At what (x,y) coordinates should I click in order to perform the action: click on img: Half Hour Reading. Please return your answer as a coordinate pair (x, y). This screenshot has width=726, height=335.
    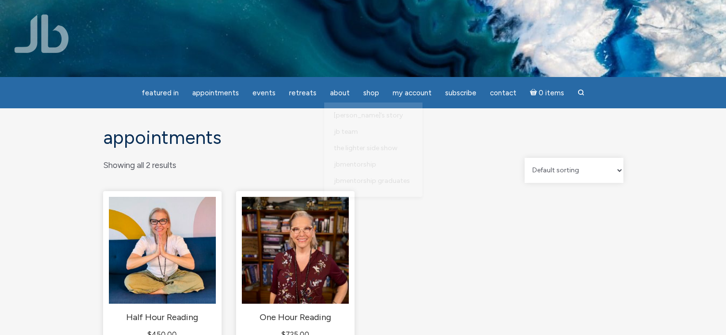
    Looking at the image, I should click on (162, 250).